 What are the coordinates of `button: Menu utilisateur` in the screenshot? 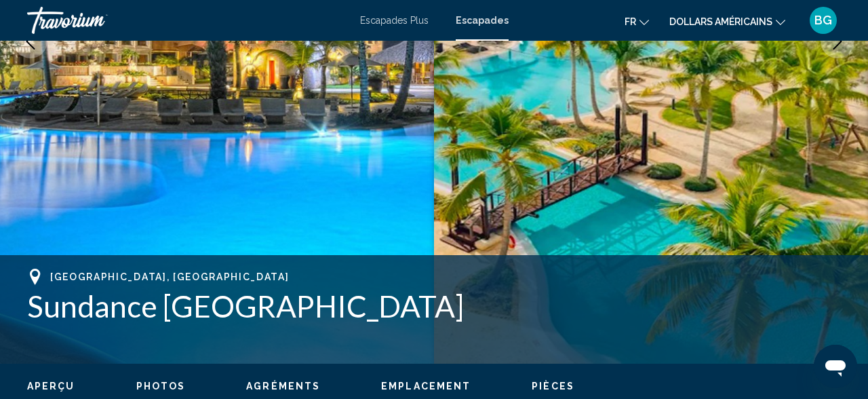 It's located at (823, 21).